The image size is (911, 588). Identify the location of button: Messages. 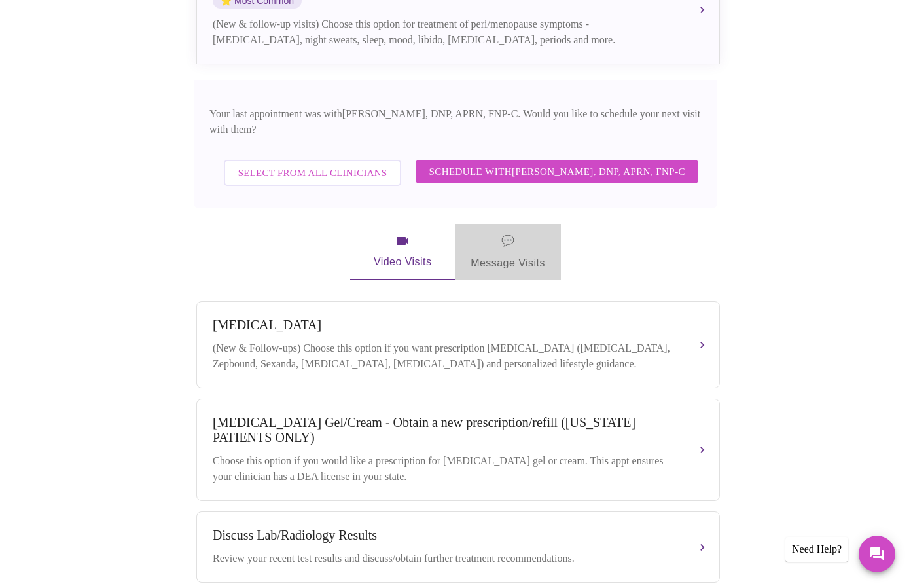
(877, 554).